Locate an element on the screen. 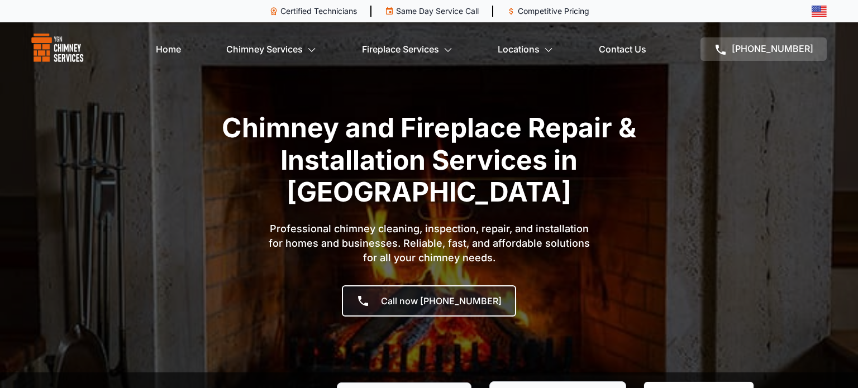 The image size is (858, 388). a: Contact Us is located at coordinates (622, 49).